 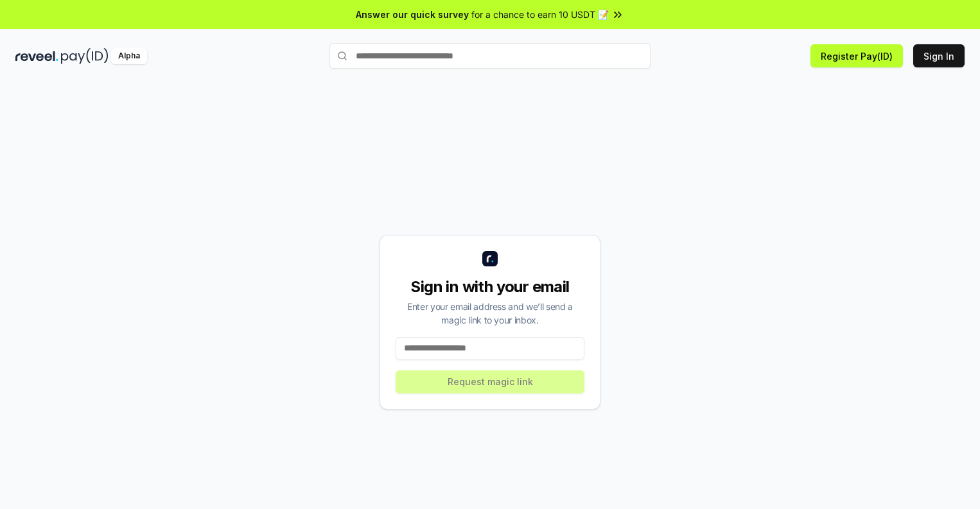 What do you see at coordinates (857, 56) in the screenshot?
I see `button: Register Pay(ID)` at bounding box center [857, 56].